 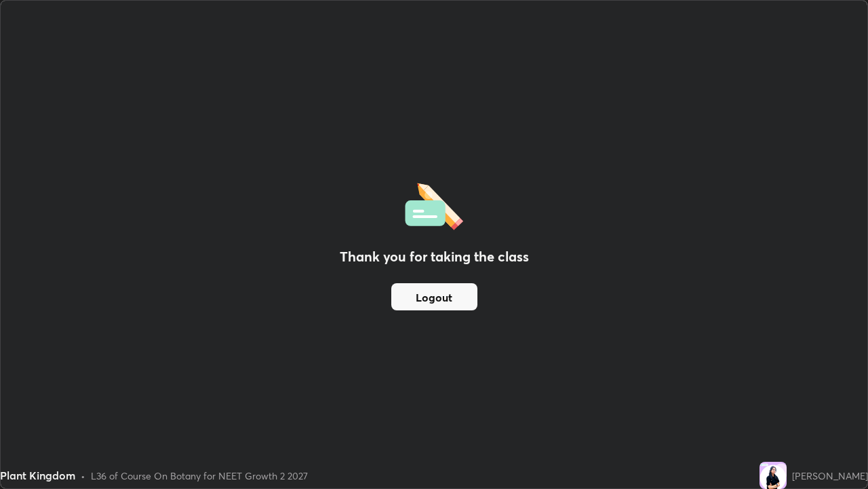 What do you see at coordinates (773, 475) in the screenshot?
I see `img: 78eb7e52afb6447b95302e0b8cdd5389.jpg` at bounding box center [773, 475].